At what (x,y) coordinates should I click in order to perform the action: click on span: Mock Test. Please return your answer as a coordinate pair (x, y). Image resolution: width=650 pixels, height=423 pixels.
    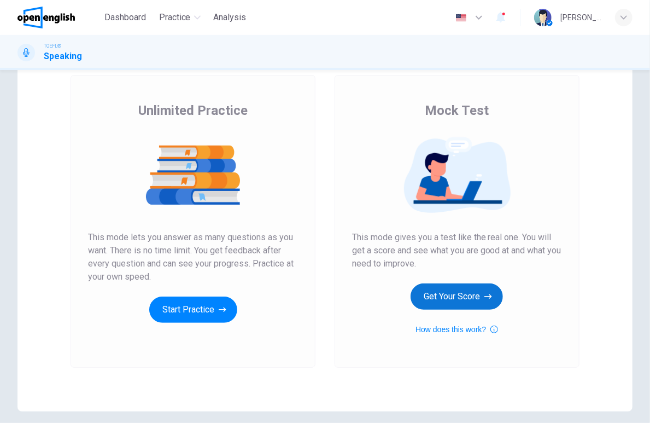
    Looking at the image, I should click on (457, 110).